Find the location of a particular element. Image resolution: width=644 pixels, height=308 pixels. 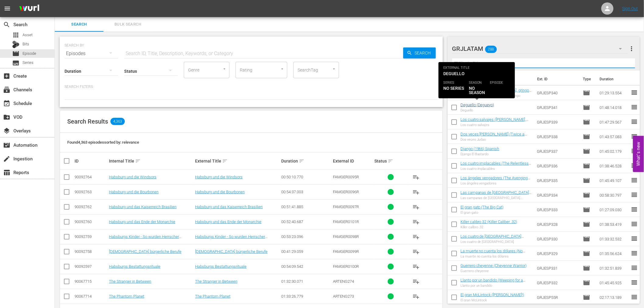

a: Los cuatro implacables (The Relentless Four) is located at coordinates (496, 166).